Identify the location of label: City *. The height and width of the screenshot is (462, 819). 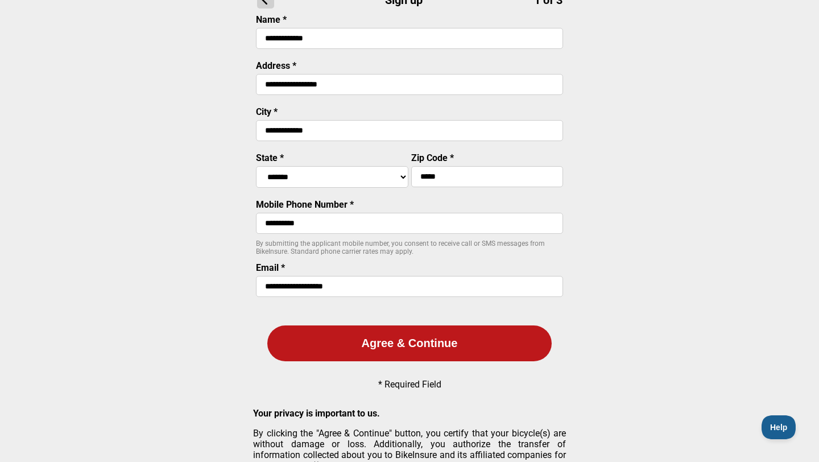
(267, 112).